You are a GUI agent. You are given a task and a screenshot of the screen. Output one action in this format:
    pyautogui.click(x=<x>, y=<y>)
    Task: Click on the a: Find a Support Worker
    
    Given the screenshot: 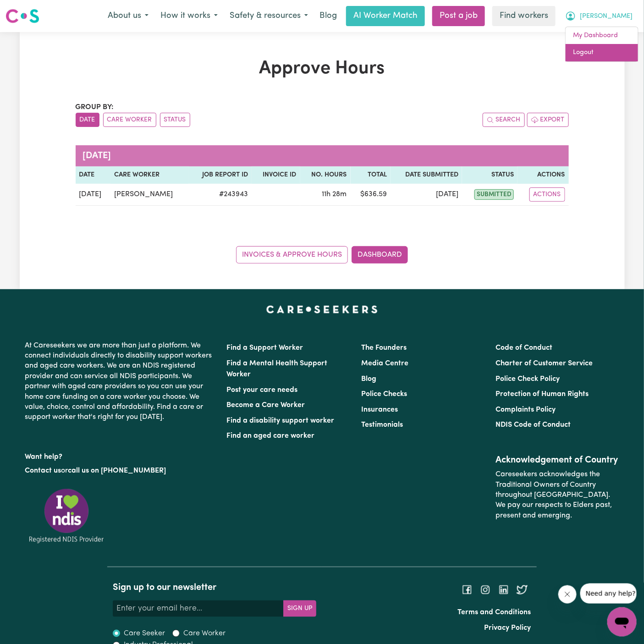 What is the action you would take?
    pyautogui.click(x=265, y=348)
    